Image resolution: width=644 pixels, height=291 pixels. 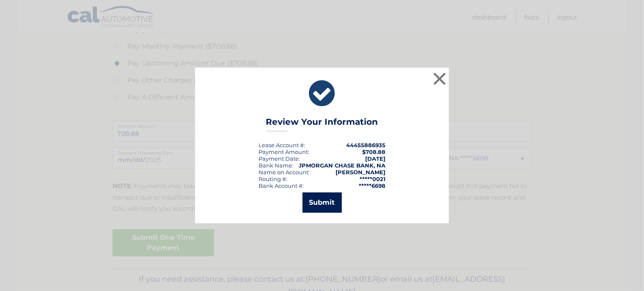 I want to click on div: Name on Account:, so click(x=284, y=172).